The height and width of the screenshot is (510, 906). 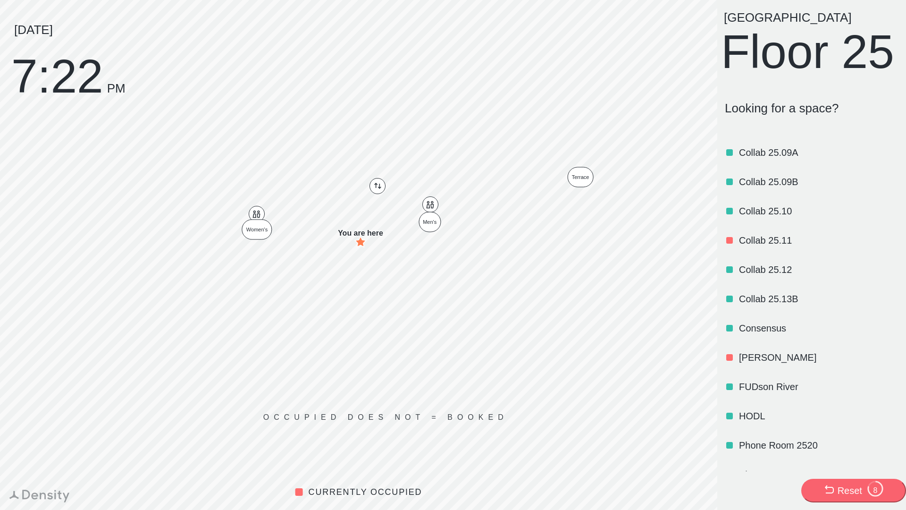 What do you see at coordinates (818, 474) in the screenshot?
I see `p: Phone Room 2545` at bounding box center [818, 474].